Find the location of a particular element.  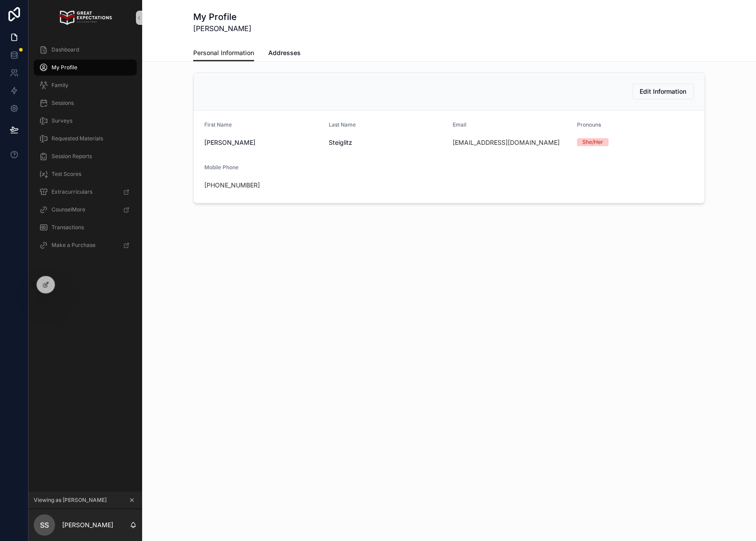

a: Surveys is located at coordinates (85, 121).